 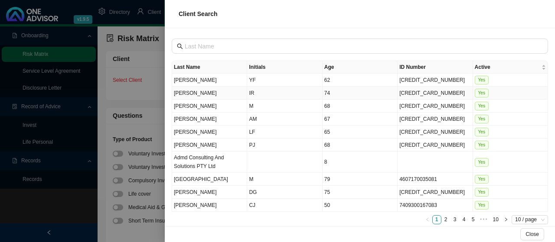 What do you see at coordinates (464, 220) in the screenshot?
I see `li: 4` at bounding box center [464, 220].